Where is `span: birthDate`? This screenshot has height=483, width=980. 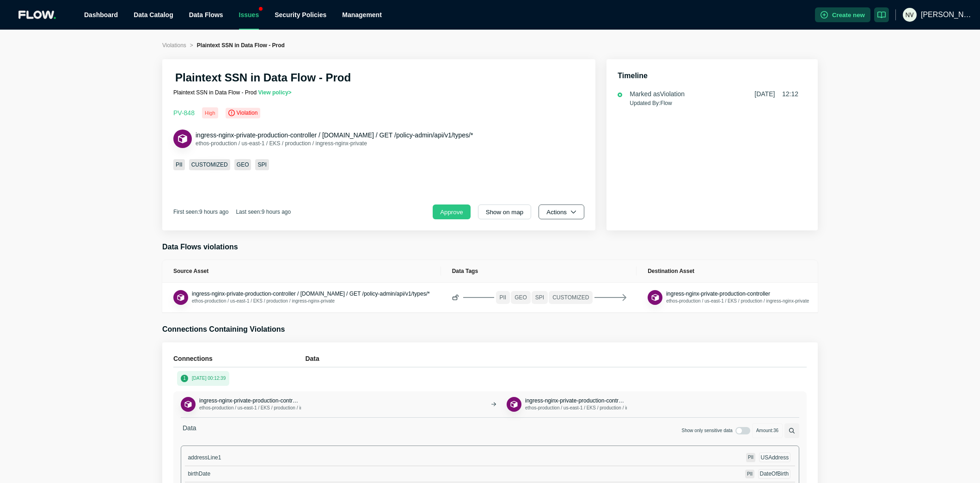 span: birthDate is located at coordinates (199, 474).